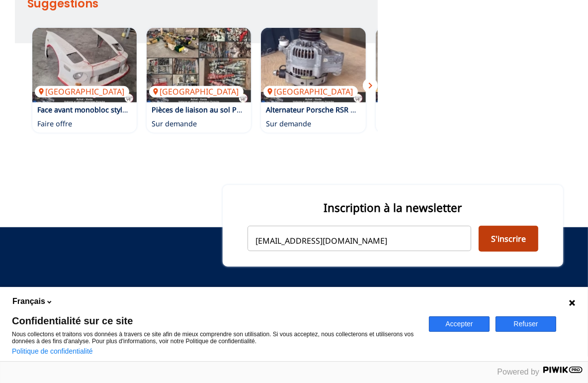 This screenshot has width=588, height=383. Describe the element at coordinates (526, 323) in the screenshot. I see `button: Refuser` at that location.